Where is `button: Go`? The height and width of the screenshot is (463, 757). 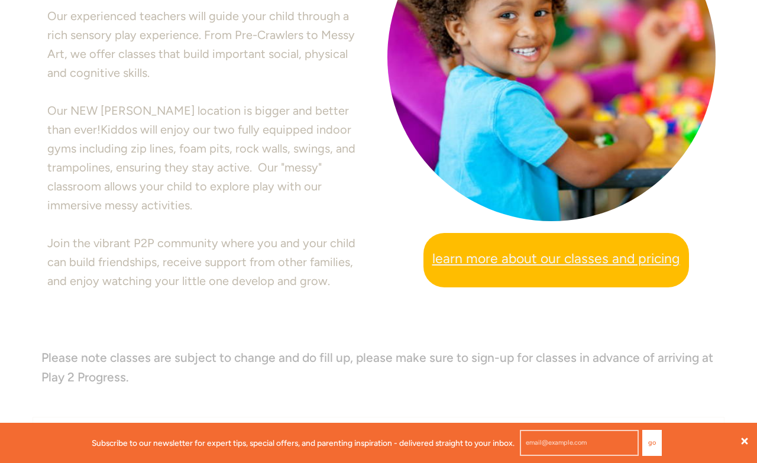 button: Go is located at coordinates (652, 443).